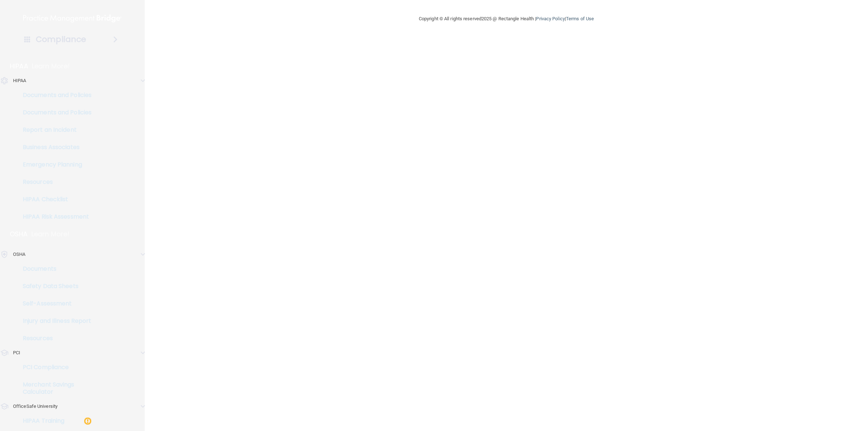 This screenshot has height=431, width=868. What do you see at coordinates (17, 353) in the screenshot?
I see `p: PCI` at bounding box center [17, 353].